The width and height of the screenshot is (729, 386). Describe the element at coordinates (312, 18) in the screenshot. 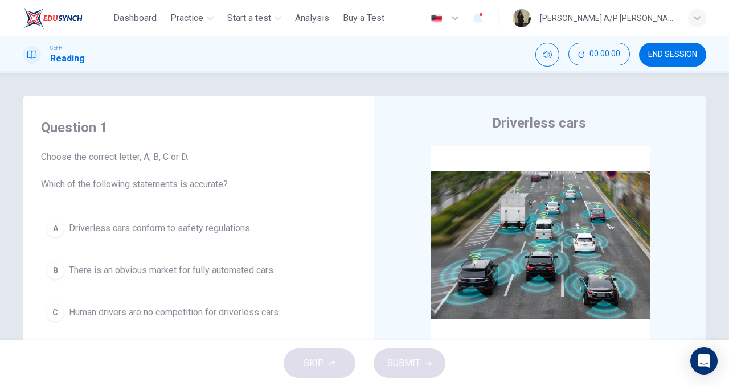

I see `a: Analysis` at that location.